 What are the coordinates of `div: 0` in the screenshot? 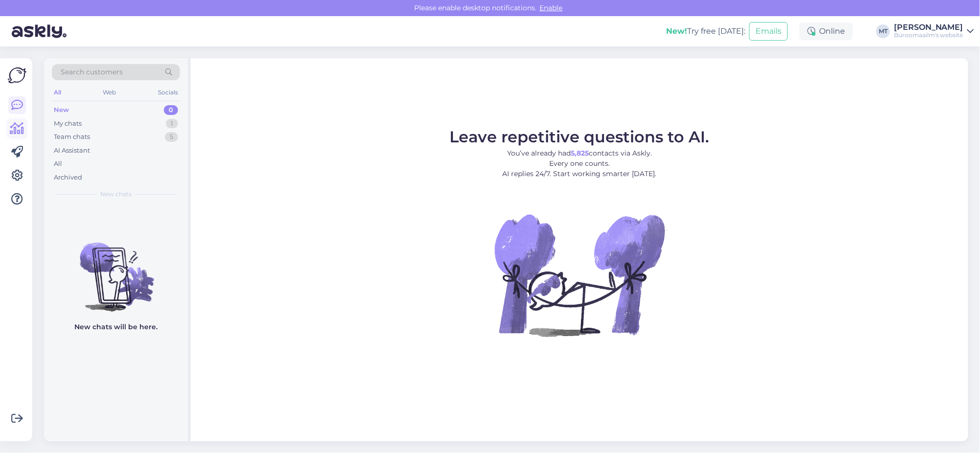 It's located at (171, 110).